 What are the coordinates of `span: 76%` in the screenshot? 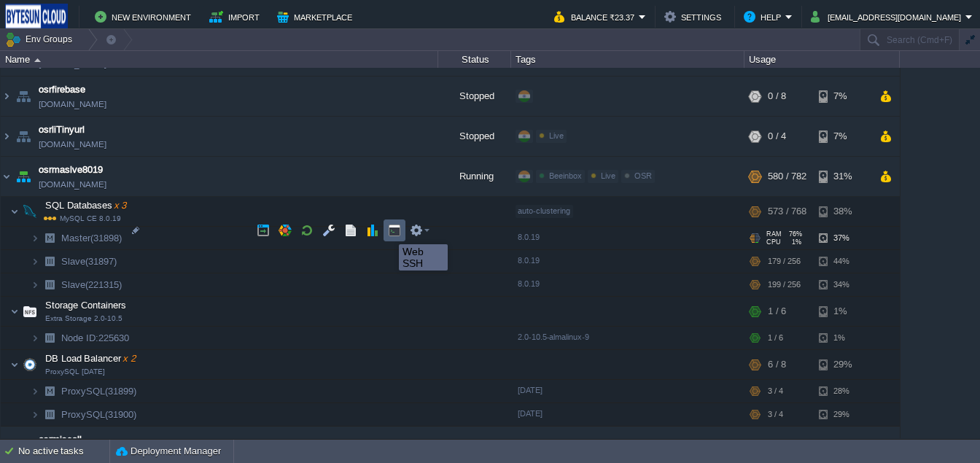 It's located at (795, 234).